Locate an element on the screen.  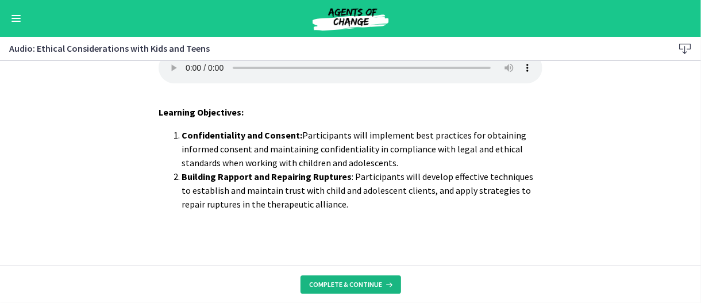
span: Complete & continue is located at coordinates (346, 285).